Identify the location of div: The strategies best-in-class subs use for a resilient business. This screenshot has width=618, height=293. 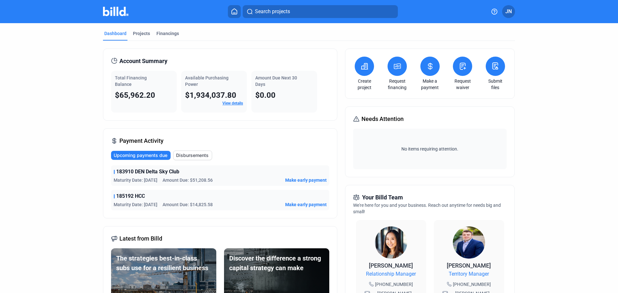
(164, 263).